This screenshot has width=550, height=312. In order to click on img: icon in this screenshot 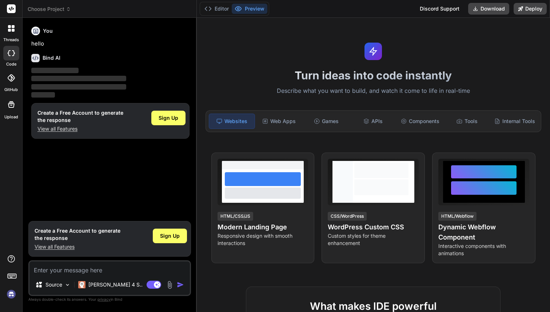, I will do `click(180, 284)`.